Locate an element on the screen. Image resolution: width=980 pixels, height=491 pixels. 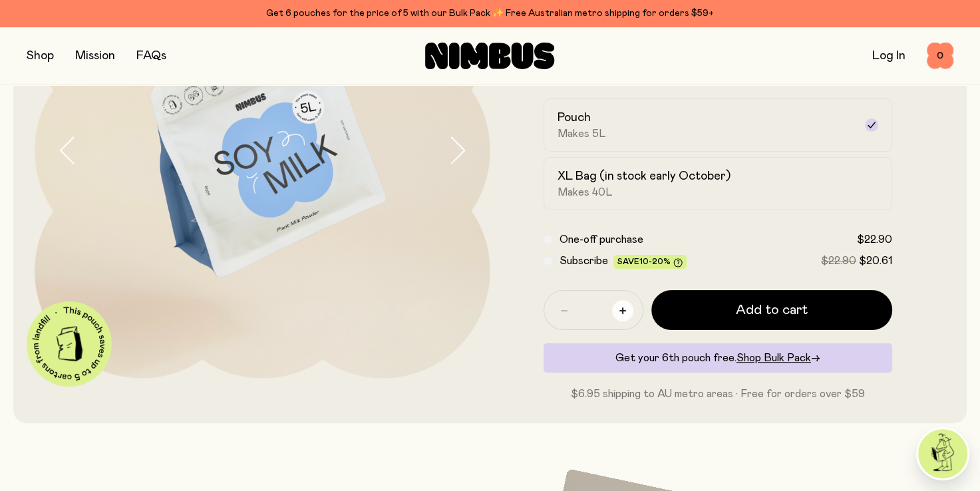
span: Makes 5L is located at coordinates (581, 134).